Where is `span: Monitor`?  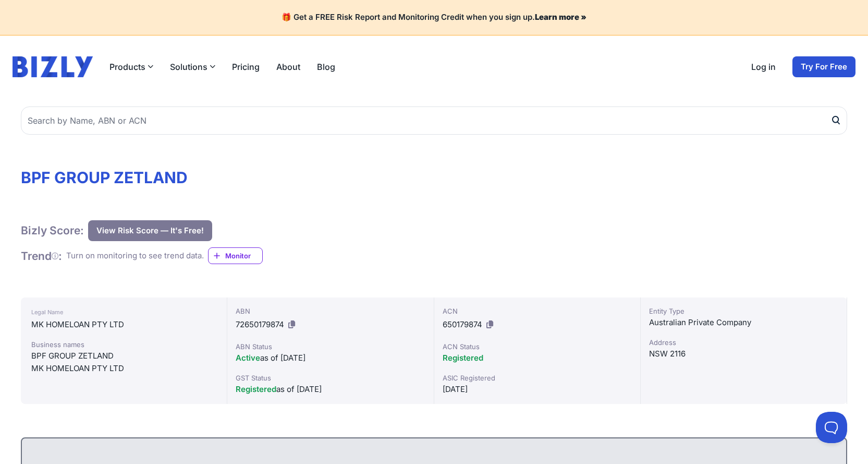 span: Monitor is located at coordinates (243, 255).